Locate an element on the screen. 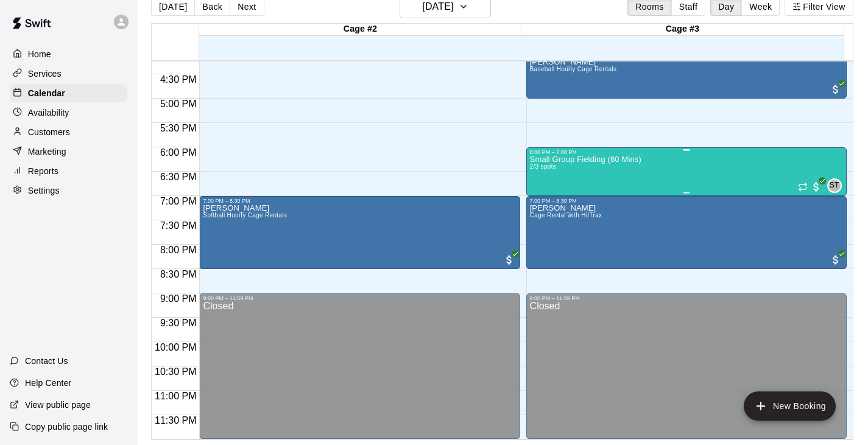  span: Baseball Hourly Cage Rentals is located at coordinates (573, 69).